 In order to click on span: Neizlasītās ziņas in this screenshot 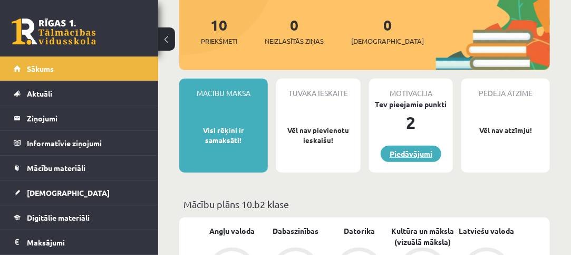, I will do `click(294, 41)`.